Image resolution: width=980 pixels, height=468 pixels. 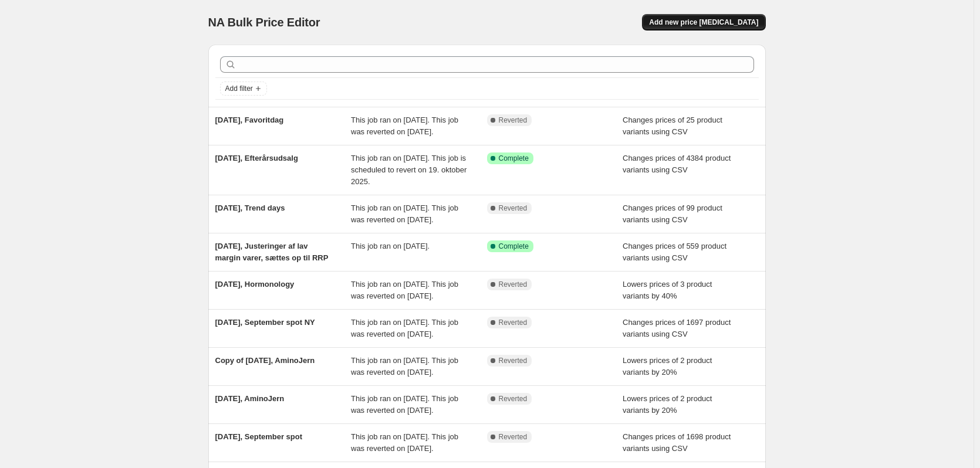 I want to click on span: NA Bulk Price Editor, so click(x=264, y=23).